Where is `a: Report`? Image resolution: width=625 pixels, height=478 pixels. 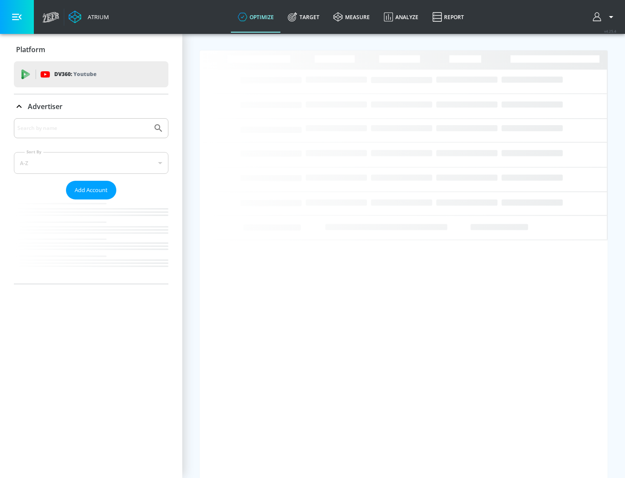
a: Report is located at coordinates (448, 17).